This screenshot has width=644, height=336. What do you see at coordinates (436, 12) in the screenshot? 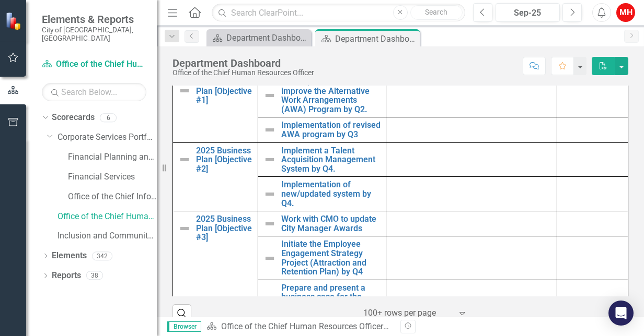
I see `span: Search` at bounding box center [436, 12].